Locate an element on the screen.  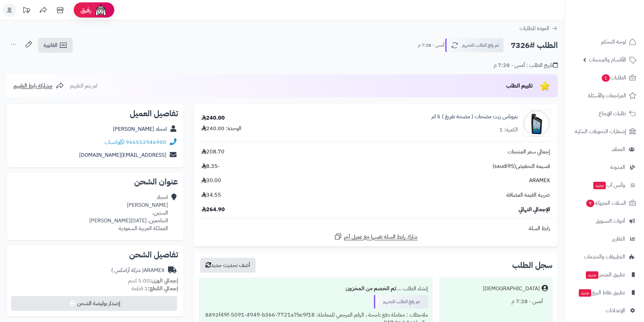
span: الفاتورة is located at coordinates (50, 45).